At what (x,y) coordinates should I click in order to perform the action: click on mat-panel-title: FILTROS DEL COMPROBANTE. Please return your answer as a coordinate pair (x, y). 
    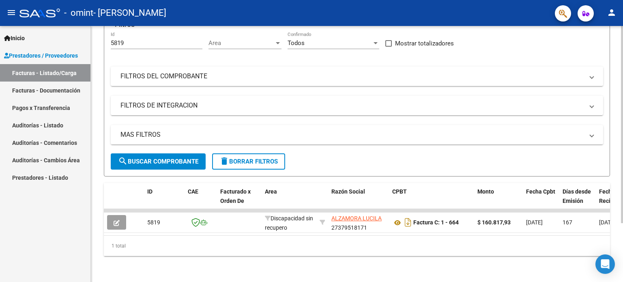
    Looking at the image, I should click on (352, 76).